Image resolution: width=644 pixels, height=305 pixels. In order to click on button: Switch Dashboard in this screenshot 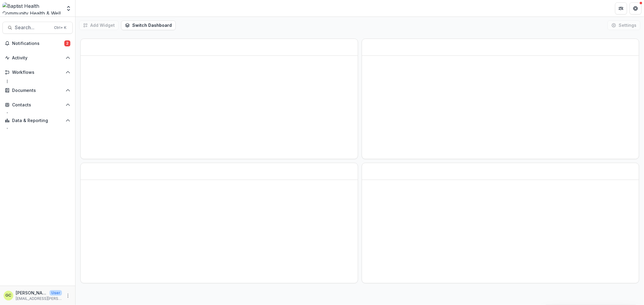, I will do `click(148, 26)`.